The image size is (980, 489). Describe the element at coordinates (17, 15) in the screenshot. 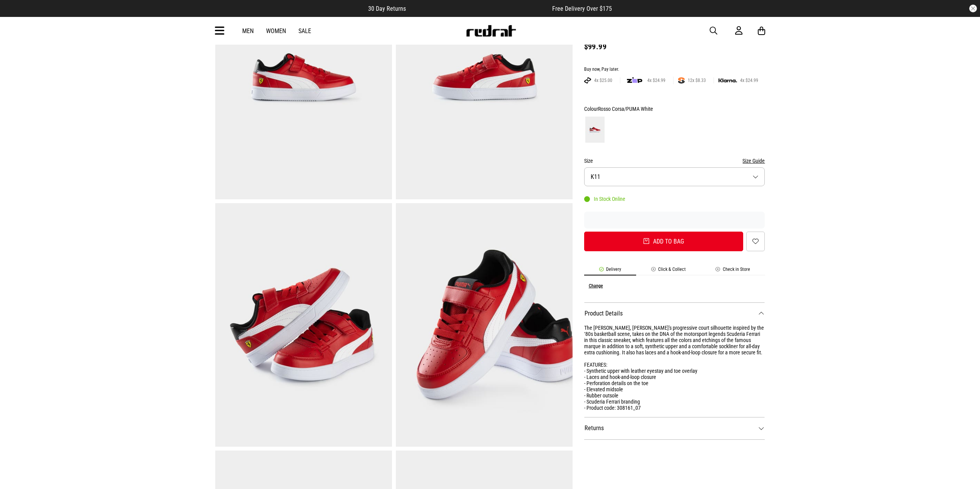

I see `button: Open LiveChat chat widget` at that location.